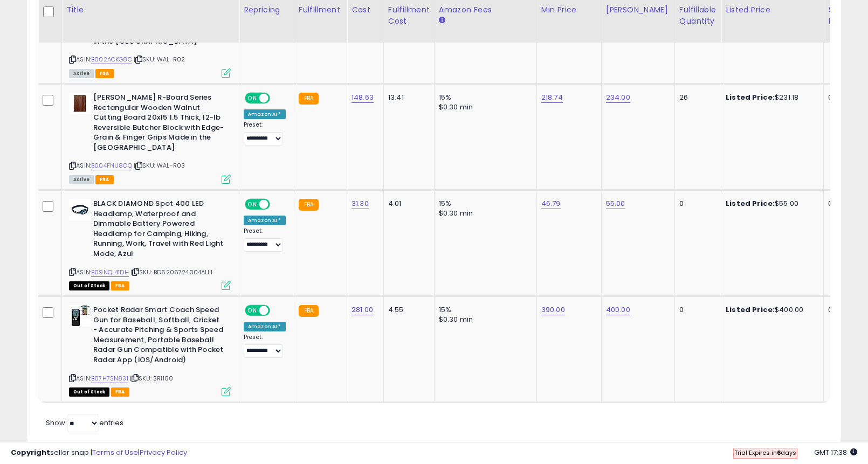  I want to click on a: 55.00, so click(616, 203).